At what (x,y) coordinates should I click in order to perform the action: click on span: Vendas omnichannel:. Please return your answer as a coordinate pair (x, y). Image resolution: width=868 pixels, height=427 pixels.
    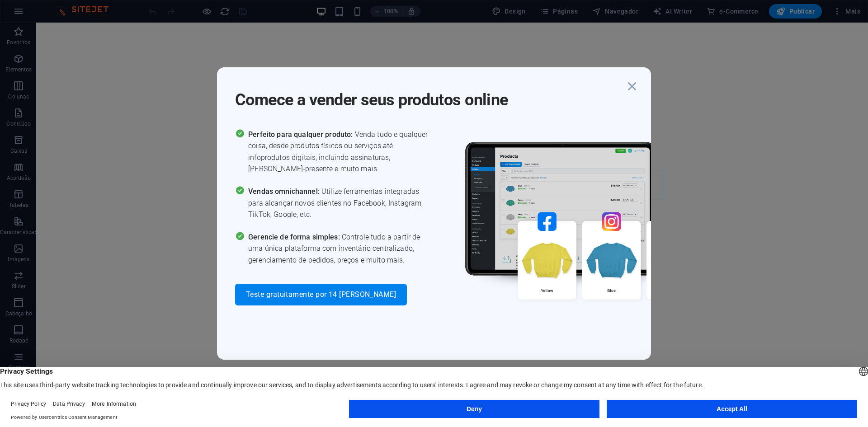
    Looking at the image, I should click on (285, 192).